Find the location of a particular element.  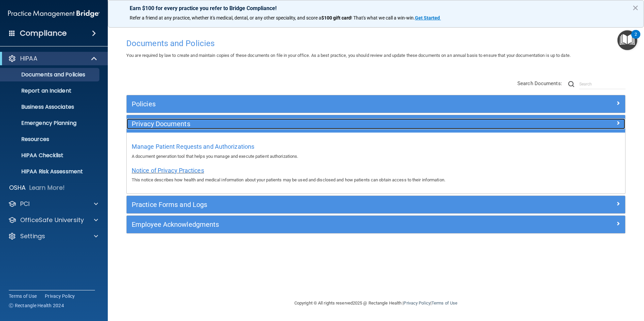

p: Emergency Planning is located at coordinates (50, 123).